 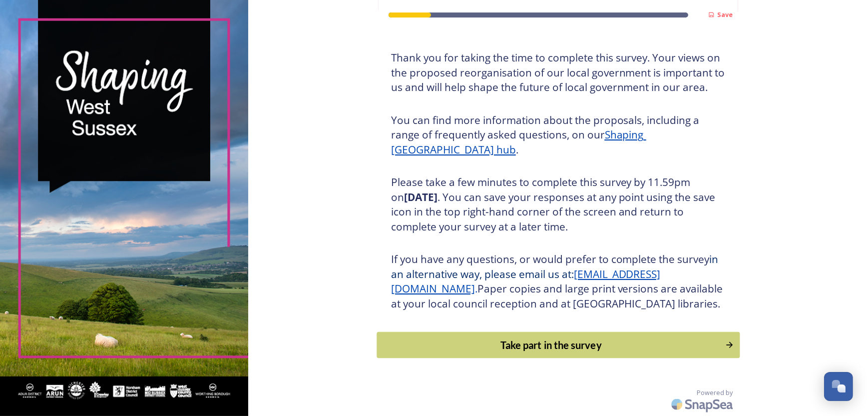 I want to click on h3: You can find more information about the proposals, including a range of frequently asked question..., so click(x=558, y=135).